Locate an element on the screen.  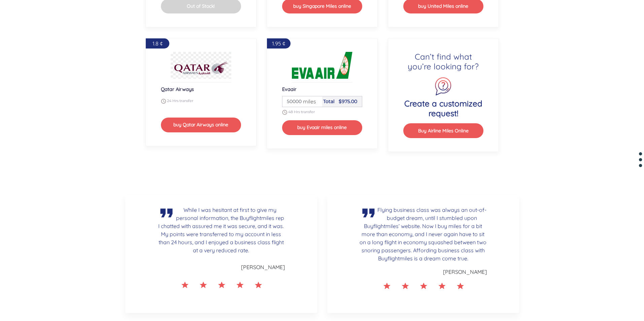
span: 1.95 ¢ is located at coordinates (278, 43).